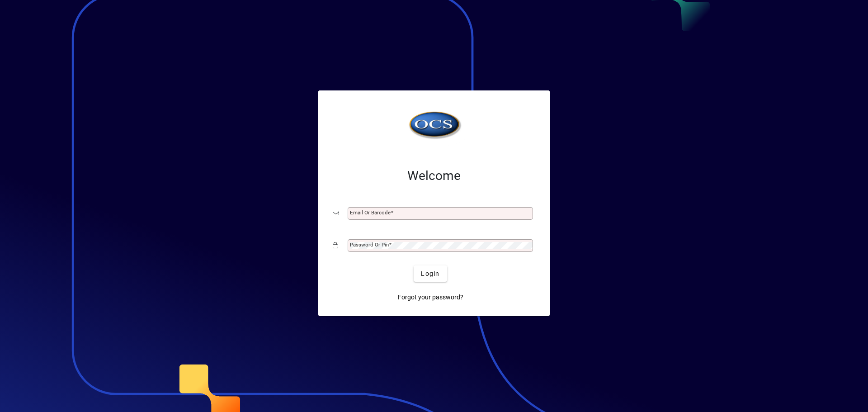  Describe the element at coordinates (430, 274) in the screenshot. I see `span: Login` at that location.